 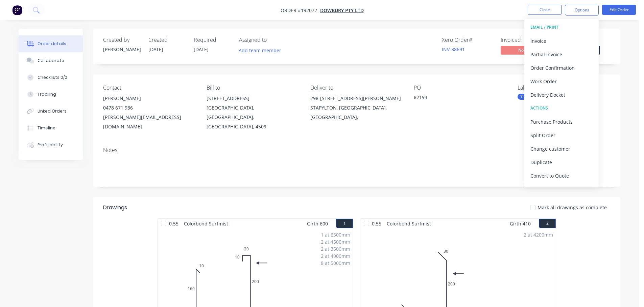 What do you see at coordinates (300, 10) in the screenshot?
I see `span: Order #192072 -` at bounding box center [300, 10].